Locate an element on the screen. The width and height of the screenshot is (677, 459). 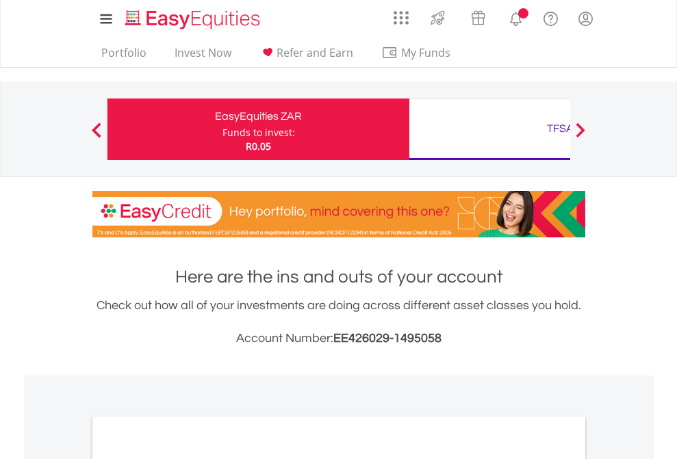
img: vouchers-v2.svg is located at coordinates (478, 18).